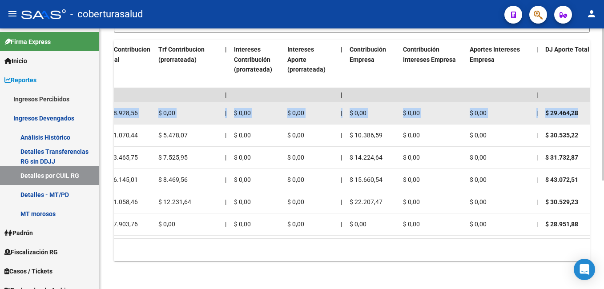  Describe the element at coordinates (372, 64) in the screenshot. I see `datatable-header-cell: Contribución Empresa` at that location.